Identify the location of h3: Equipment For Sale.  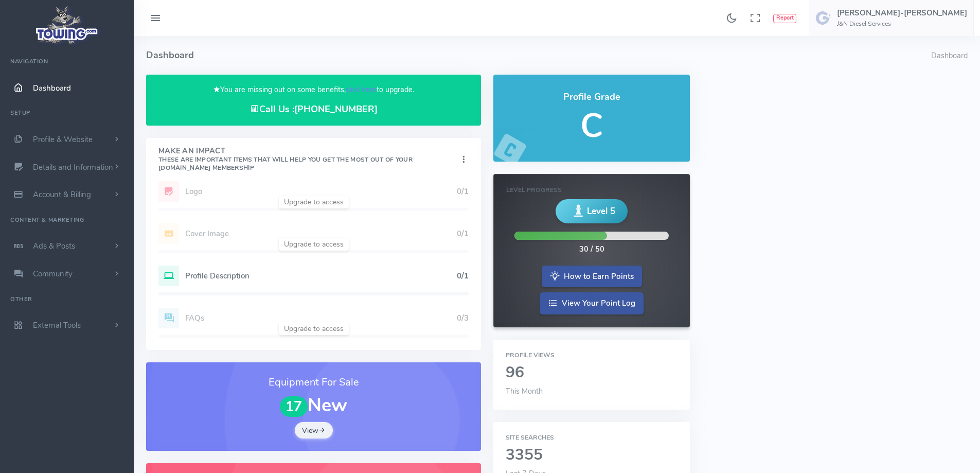
(314, 382).